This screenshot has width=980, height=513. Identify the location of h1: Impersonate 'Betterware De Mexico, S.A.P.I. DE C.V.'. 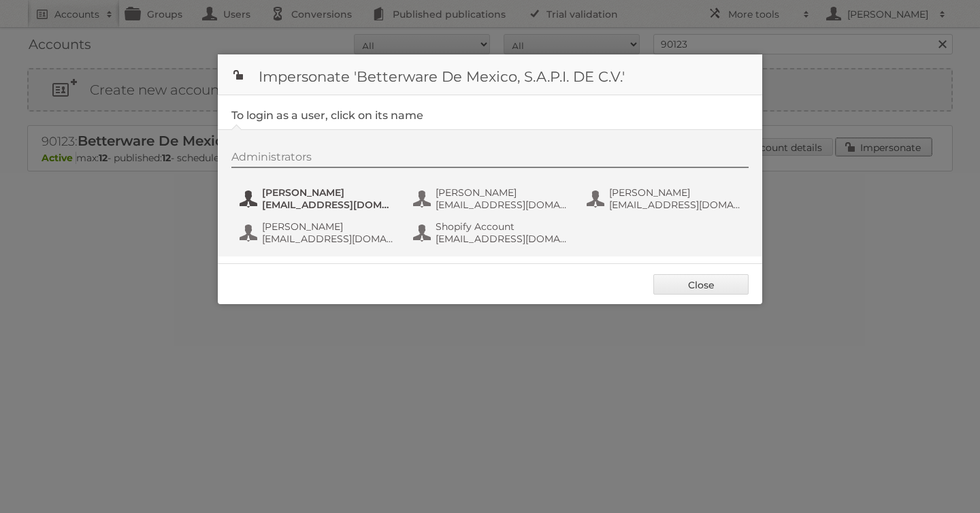
(490, 74).